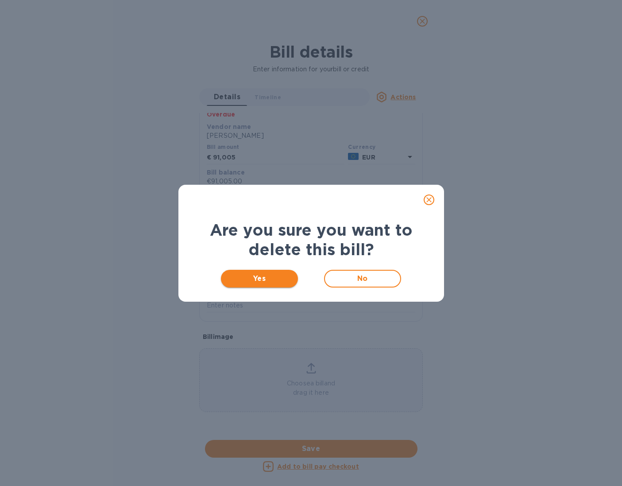 Image resolution: width=622 pixels, height=486 pixels. What do you see at coordinates (311, 240) in the screenshot?
I see `b: Are you sure you want to delete this bill?` at bounding box center [311, 240].